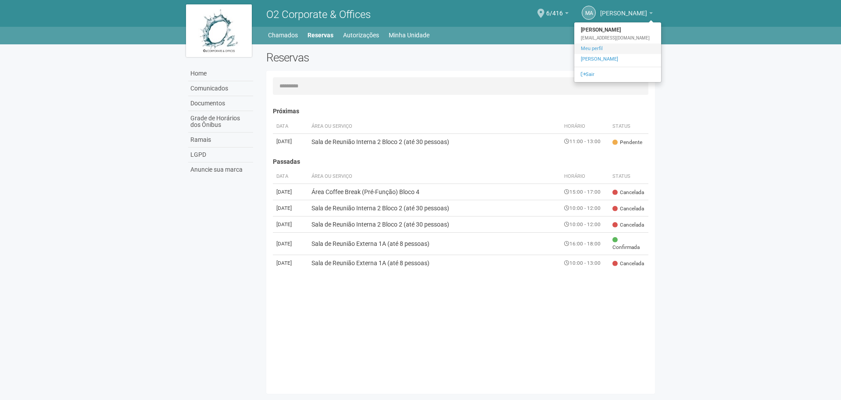 The height and width of the screenshot is (400, 841). What do you see at coordinates (554, 9) in the screenshot?
I see `span: 6/416` at bounding box center [554, 9].